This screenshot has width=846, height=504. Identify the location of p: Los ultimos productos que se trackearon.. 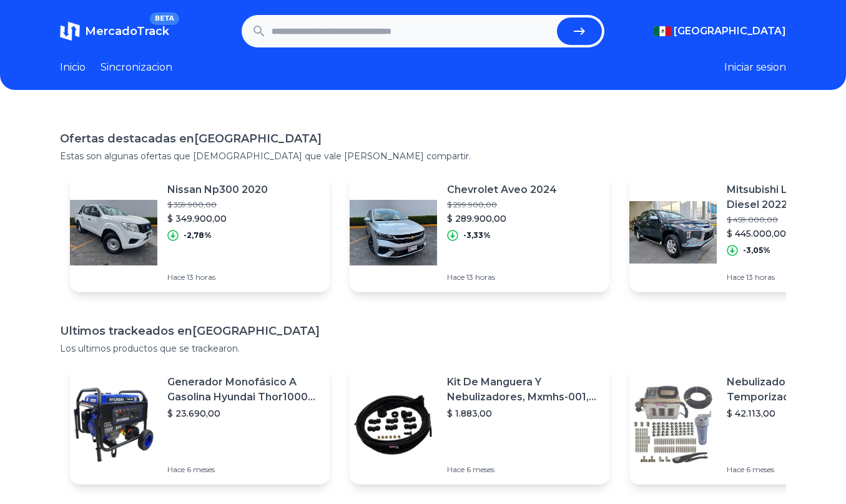
(423, 348).